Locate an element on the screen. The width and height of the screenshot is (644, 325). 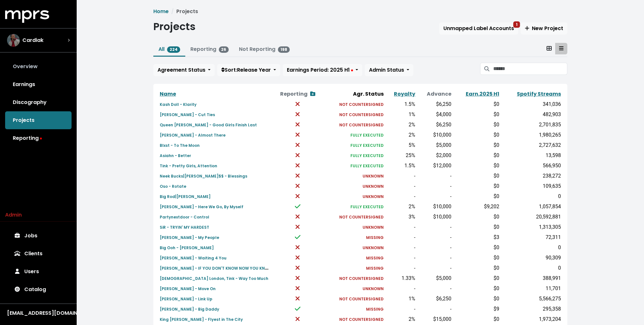
span: Sort: Release Year is located at coordinates (246, 70).